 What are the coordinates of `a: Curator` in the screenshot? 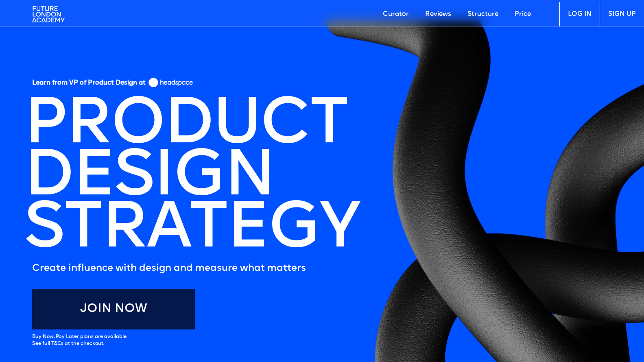 It's located at (396, 14).